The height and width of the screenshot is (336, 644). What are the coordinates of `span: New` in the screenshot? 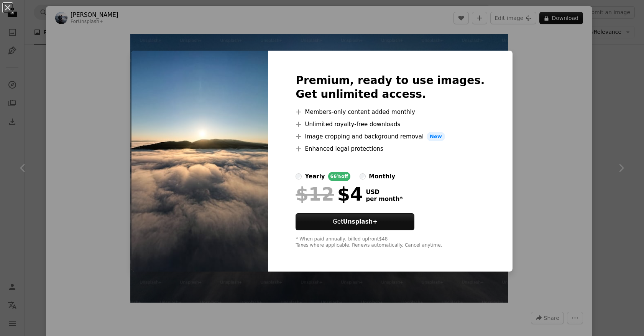 It's located at (436, 137).